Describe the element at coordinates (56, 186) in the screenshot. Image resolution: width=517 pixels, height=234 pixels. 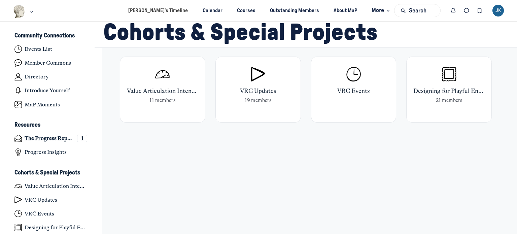
I see `h4: Value Articulation Intensive (Cultural Leadership Lab)` at that location.